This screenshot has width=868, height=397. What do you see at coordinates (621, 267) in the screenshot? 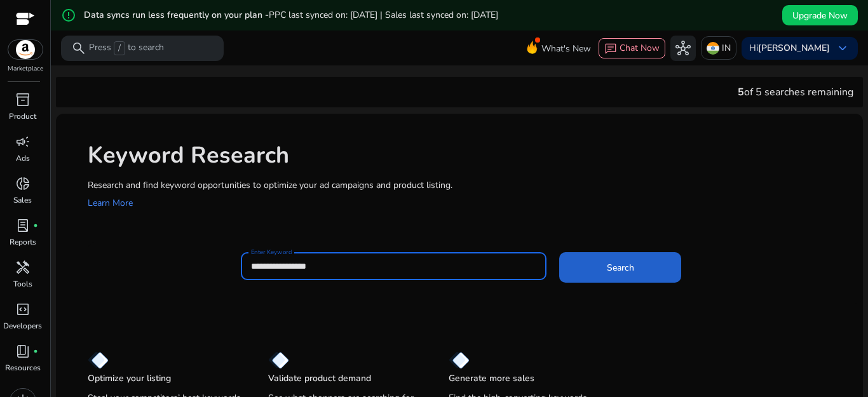
I see `span: Search` at bounding box center [621, 267].